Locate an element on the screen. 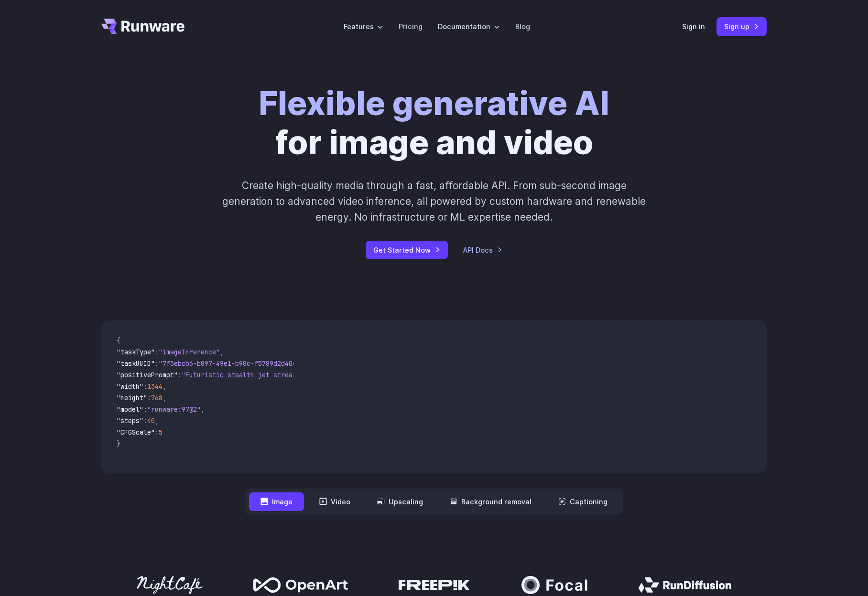 The width and height of the screenshot is (868, 596). label: Features is located at coordinates (363, 27).